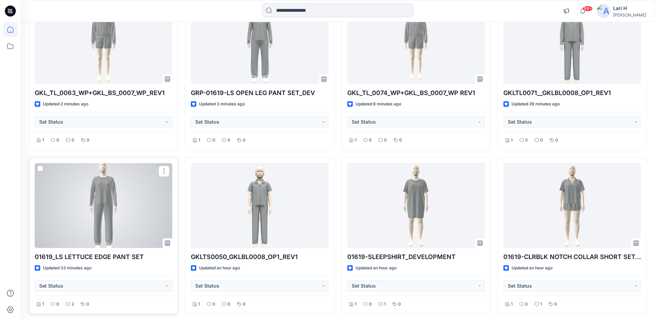  I want to click on p: GRP-01619-LS OPEN LEG PANT SET_DEV, so click(260, 93).